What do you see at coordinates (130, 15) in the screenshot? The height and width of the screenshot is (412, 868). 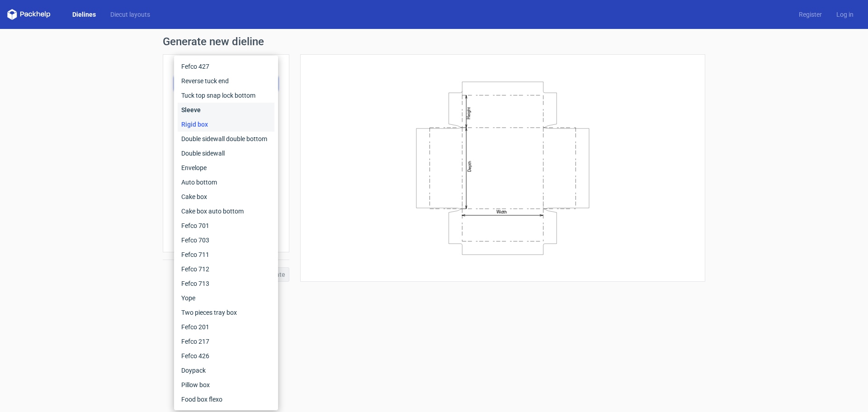 I see `a: Diecut layouts` at bounding box center [130, 15].